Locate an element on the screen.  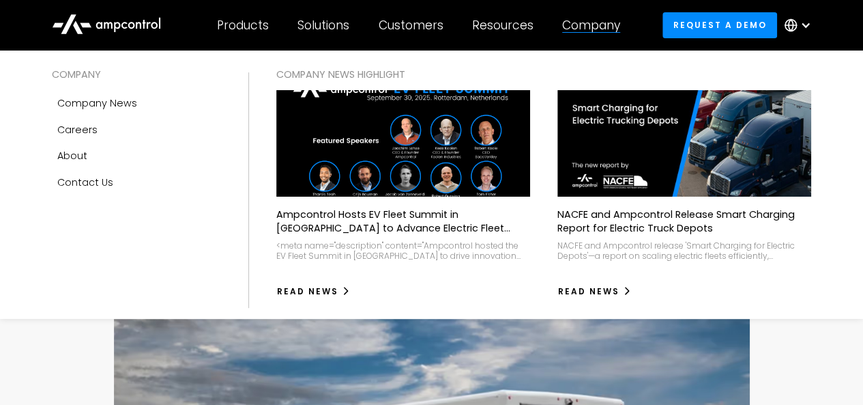
div: Company is located at coordinates (591, 25).